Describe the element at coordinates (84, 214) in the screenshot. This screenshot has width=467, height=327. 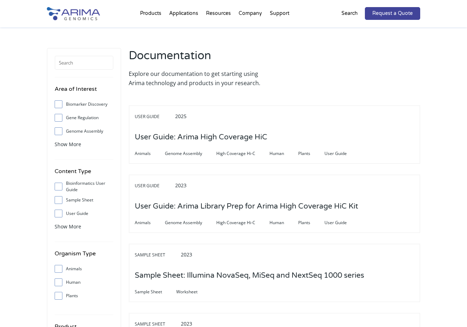
I see `label: User Guide` at that location.